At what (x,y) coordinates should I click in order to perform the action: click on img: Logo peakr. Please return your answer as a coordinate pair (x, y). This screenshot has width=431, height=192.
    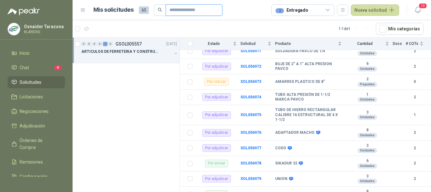
    Looking at the image, I should click on (24, 11).